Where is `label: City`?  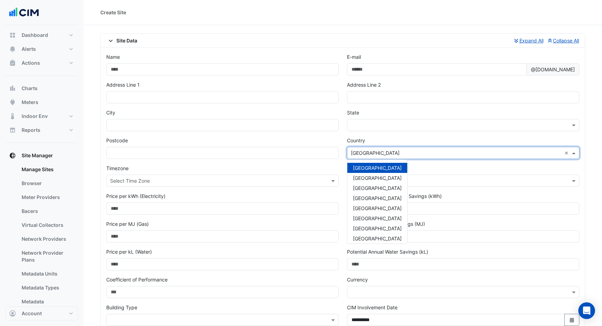
label: City is located at coordinates (111, 113).